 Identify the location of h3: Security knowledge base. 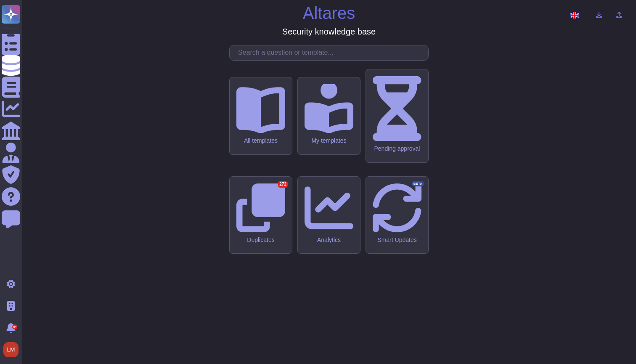
(329, 31).